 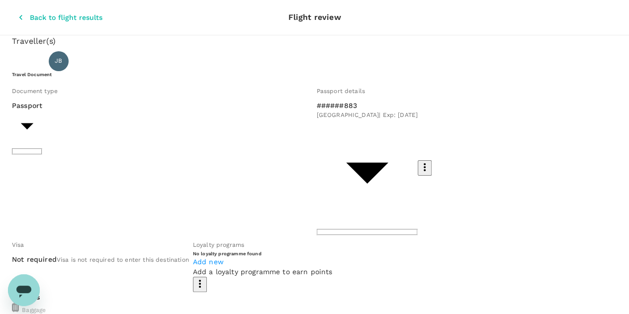 I want to click on span: JB, so click(x=58, y=61).